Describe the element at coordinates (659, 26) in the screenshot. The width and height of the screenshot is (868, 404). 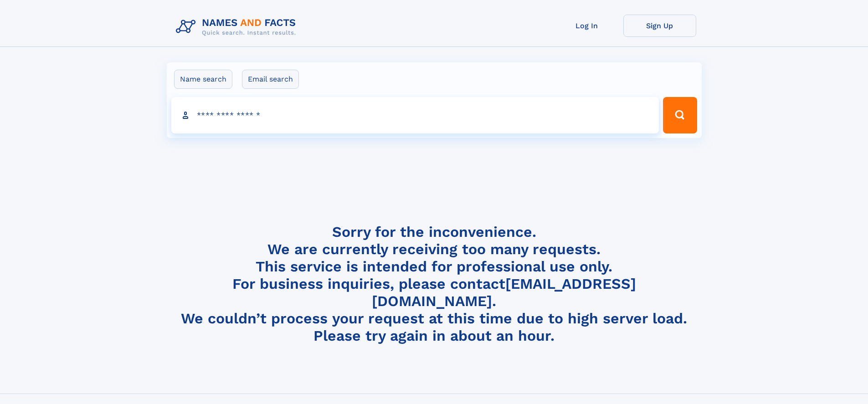
I see `a: Sign Up` at that location.